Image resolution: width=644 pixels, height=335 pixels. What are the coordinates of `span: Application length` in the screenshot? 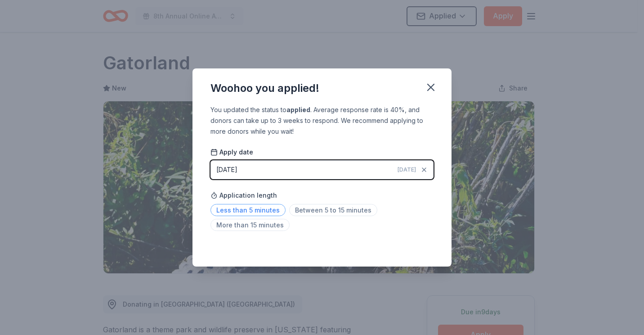 It's located at (244, 195).